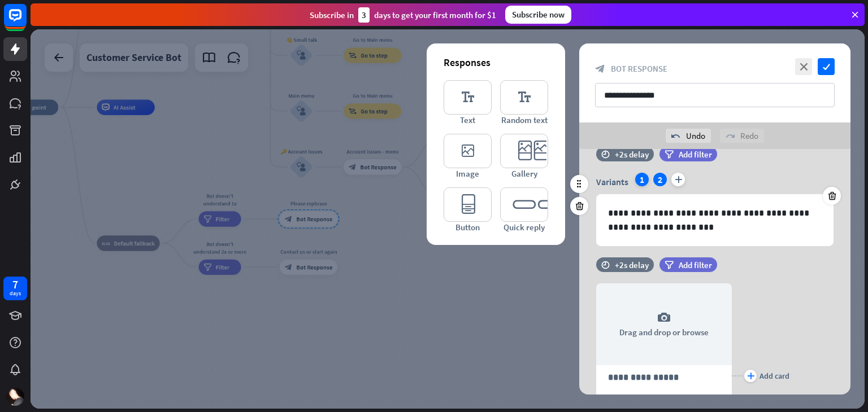  I want to click on div: 2, so click(660, 179).